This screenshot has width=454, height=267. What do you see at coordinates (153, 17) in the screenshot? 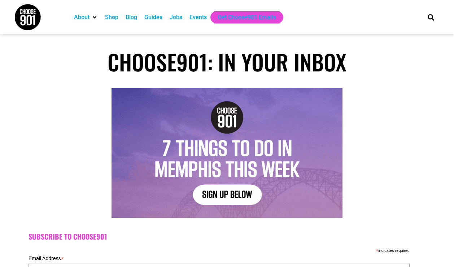
I see `div: Guides` at bounding box center [153, 17].